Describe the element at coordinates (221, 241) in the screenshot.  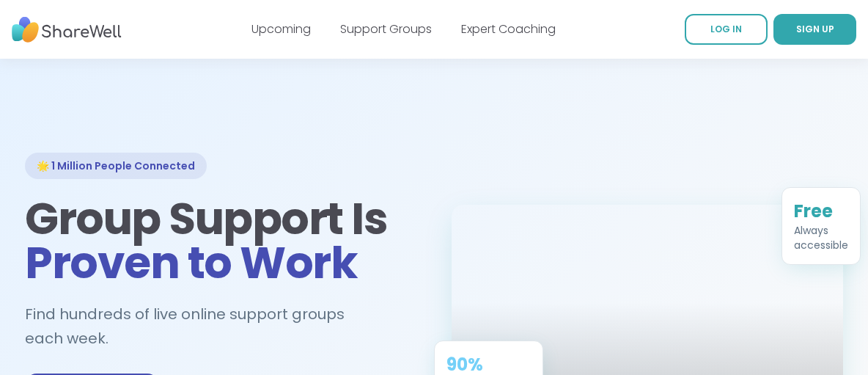
I see `h1: Group Support Is` at that location.